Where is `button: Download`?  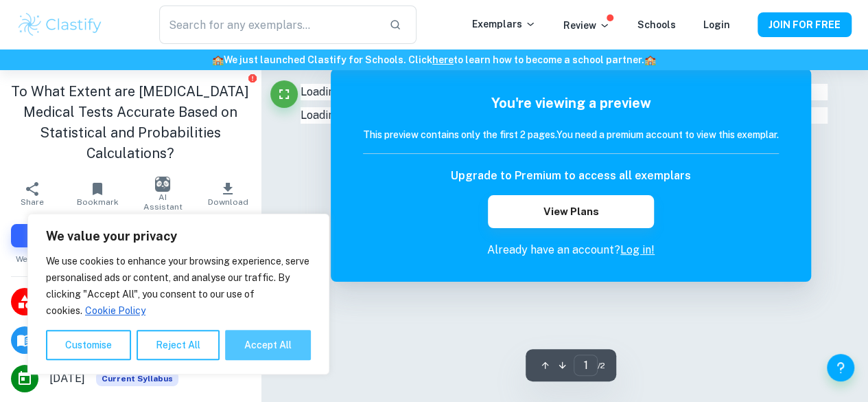 button: Download is located at coordinates (228, 193).